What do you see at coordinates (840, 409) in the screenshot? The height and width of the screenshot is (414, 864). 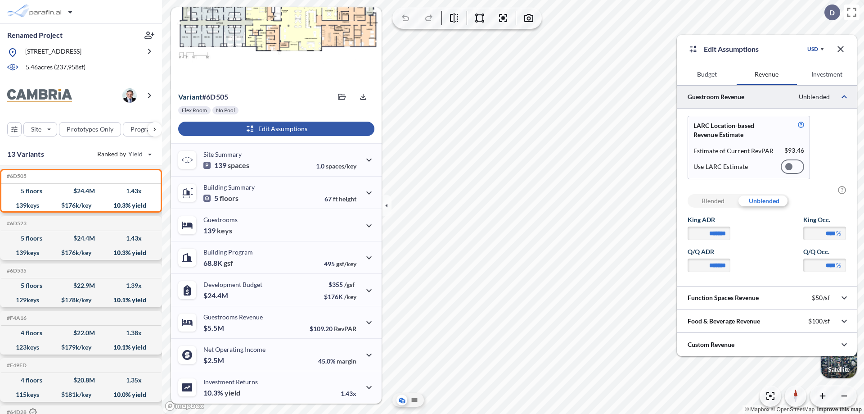 I see `a: Improve this map` at bounding box center [840, 409].